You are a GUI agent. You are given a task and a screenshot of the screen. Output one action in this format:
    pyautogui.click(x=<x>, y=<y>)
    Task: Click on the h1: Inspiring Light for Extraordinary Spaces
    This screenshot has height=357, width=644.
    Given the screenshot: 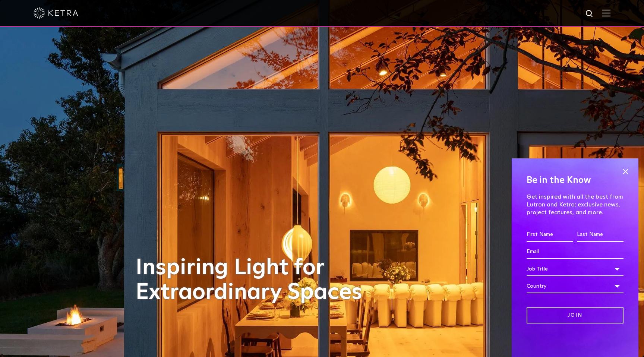 What is the action you would take?
    pyautogui.click(x=257, y=280)
    